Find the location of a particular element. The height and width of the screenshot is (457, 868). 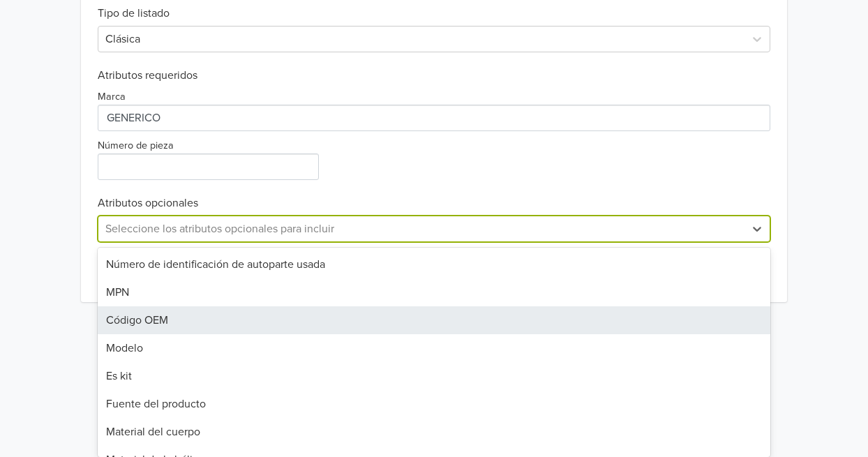

div: Modelo is located at coordinates (434, 348).